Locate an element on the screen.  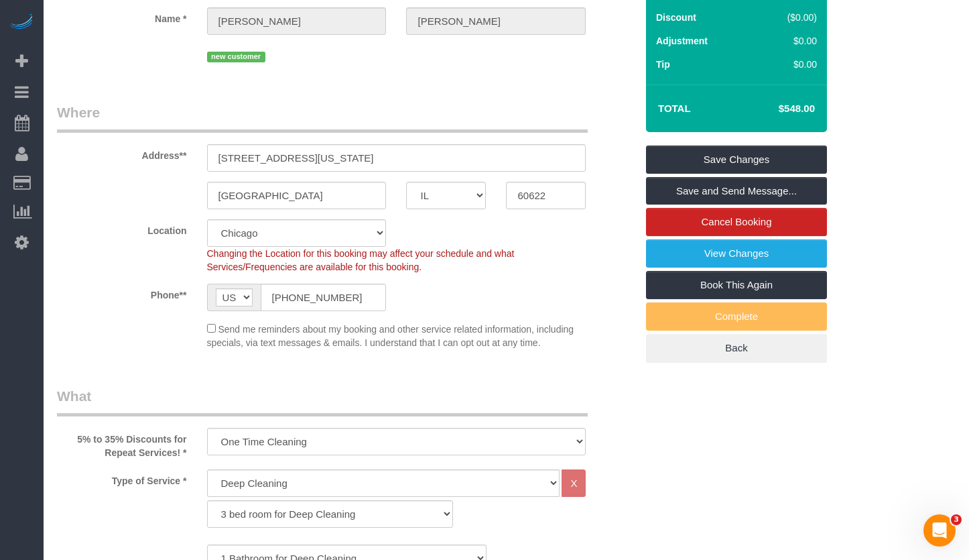
label: 5% to 35% Discounts for Repeat Services! * is located at coordinates (122, 443).